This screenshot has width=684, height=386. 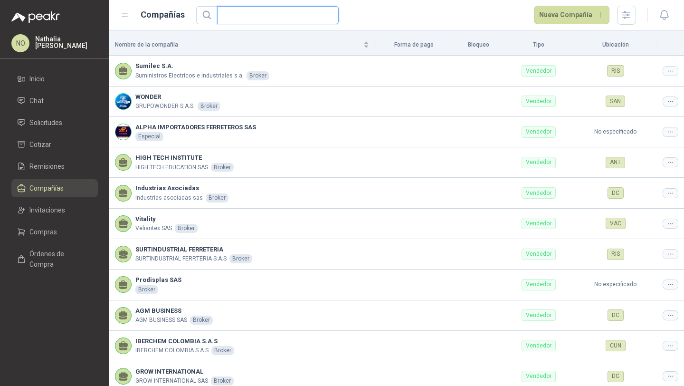 What do you see at coordinates (196, 127) in the screenshot?
I see `b: ALPHA IMPORTADORES FERRETEROS SAS` at bounding box center [196, 127].